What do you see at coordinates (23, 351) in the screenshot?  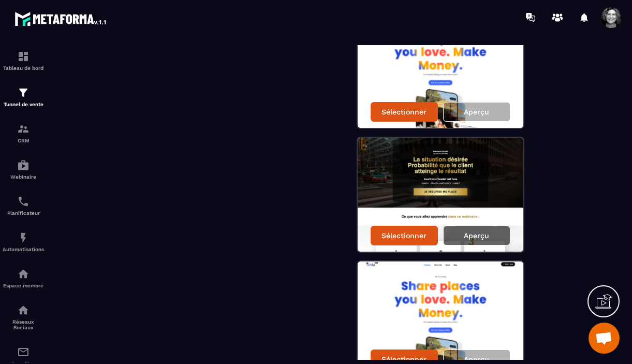 I see `img: email` at bounding box center [23, 351].